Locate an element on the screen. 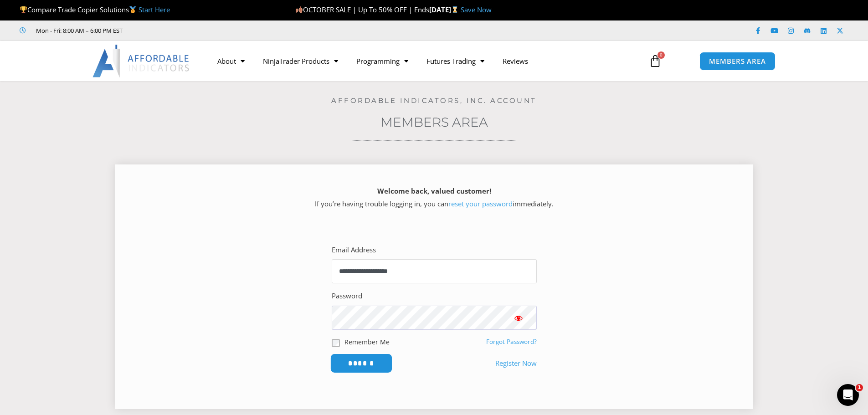 The height and width of the screenshot is (415, 868). span: Compare Trade Copier Solutions is located at coordinates (95, 10).